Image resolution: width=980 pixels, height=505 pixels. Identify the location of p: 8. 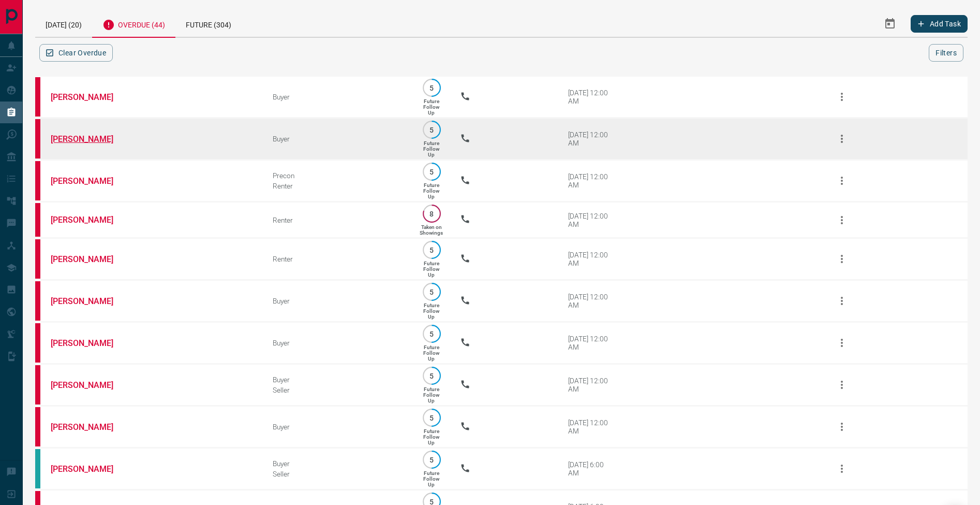
(431, 213).